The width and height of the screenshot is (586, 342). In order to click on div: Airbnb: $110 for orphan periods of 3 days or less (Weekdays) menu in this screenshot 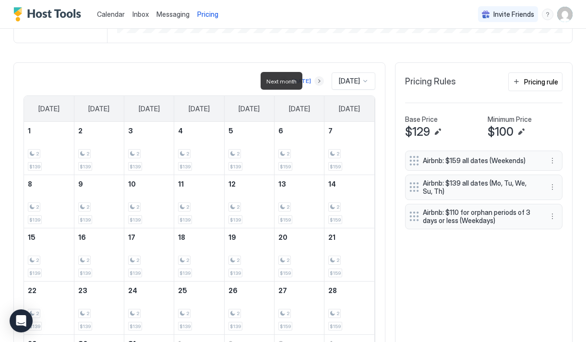, I will do `click(484, 217)`.